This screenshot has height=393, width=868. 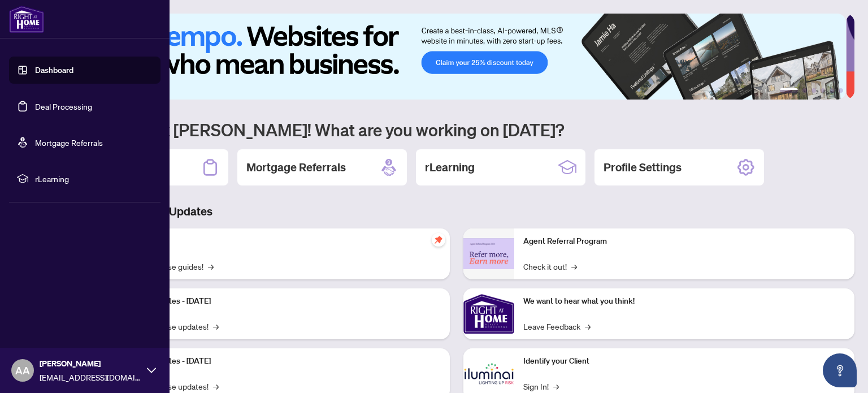 What do you see at coordinates (643, 168) in the screenshot?
I see `h2: Profile Settings` at bounding box center [643, 168].